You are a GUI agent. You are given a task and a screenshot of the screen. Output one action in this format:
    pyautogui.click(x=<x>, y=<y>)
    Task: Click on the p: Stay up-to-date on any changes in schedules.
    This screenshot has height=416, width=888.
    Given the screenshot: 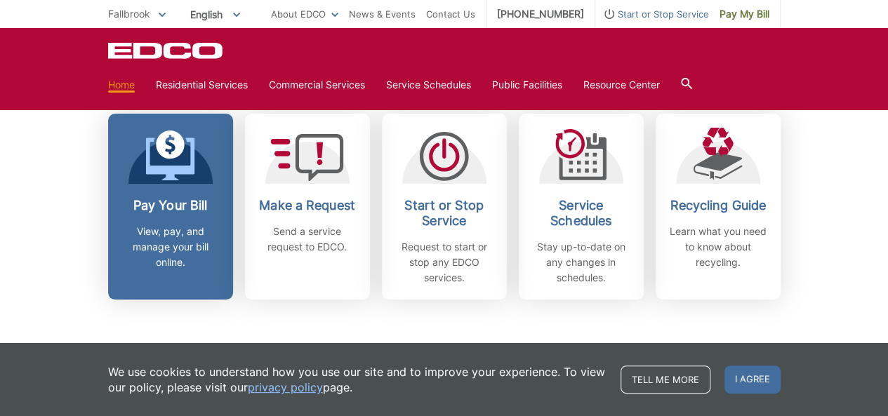 What is the action you would take?
    pyautogui.click(x=581, y=262)
    